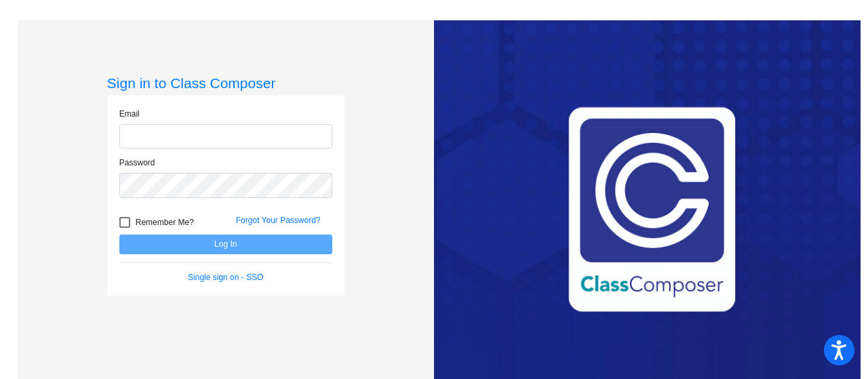  I want to click on a: Single sign on - SSO, so click(225, 277).